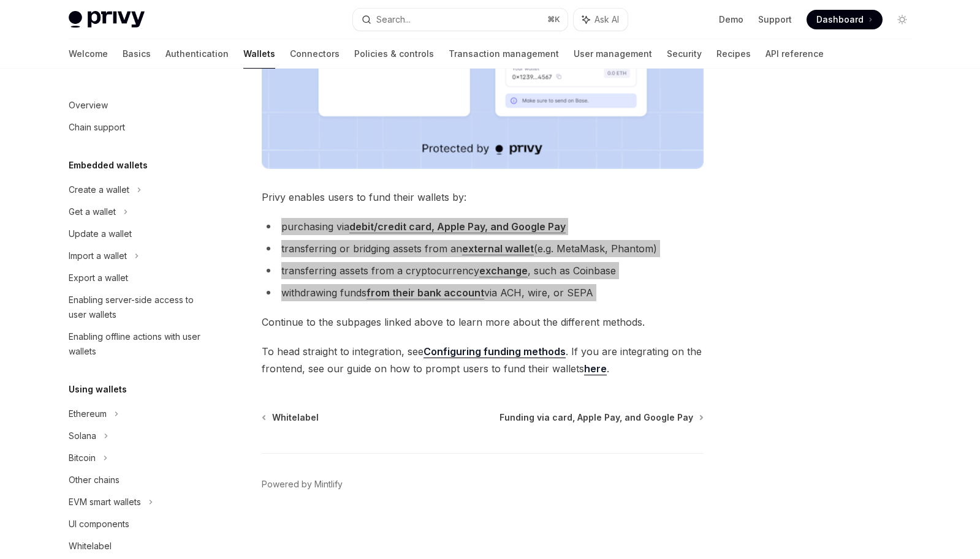  What do you see at coordinates (137, 344) in the screenshot?
I see `a: Enabling offline actions with user wallets` at bounding box center [137, 344].